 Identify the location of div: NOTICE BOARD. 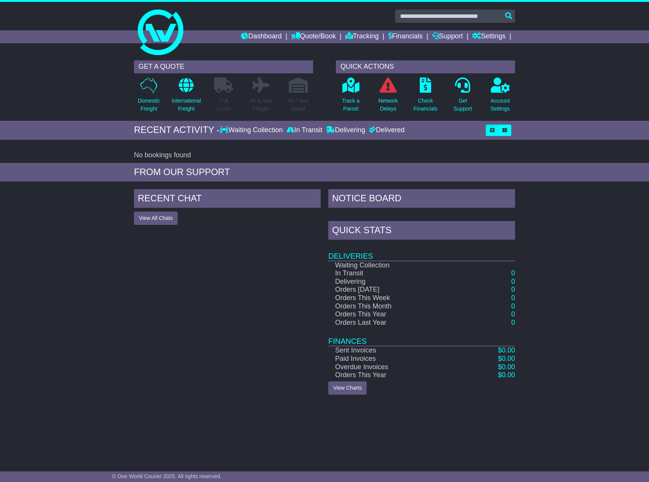
(422, 199).